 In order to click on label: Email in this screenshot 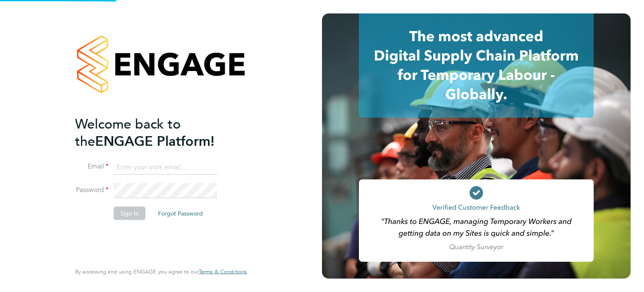, I will do `click(92, 166)`.